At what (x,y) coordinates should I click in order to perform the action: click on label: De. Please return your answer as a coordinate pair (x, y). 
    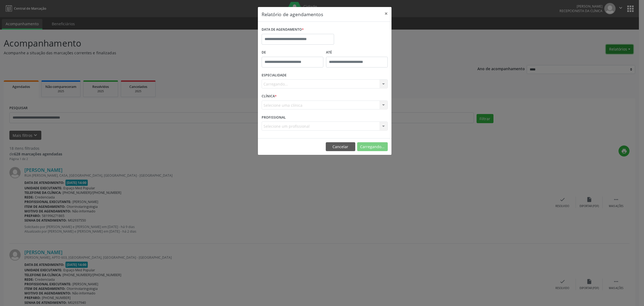
    Looking at the image, I should click on (292, 53).